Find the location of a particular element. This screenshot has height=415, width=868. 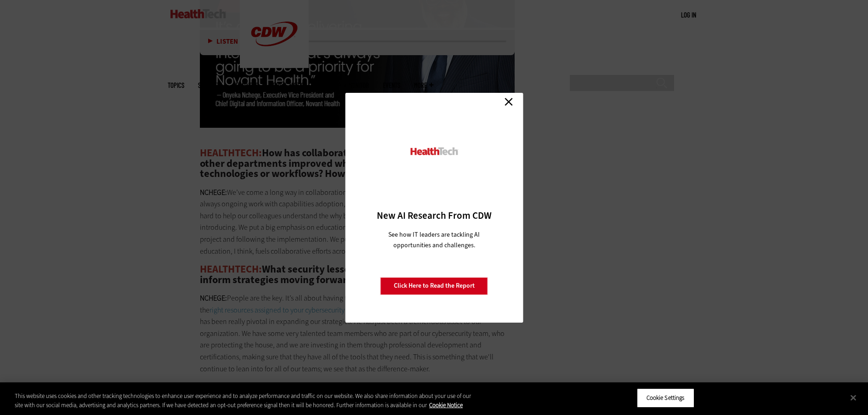

button: Cookie Settings is located at coordinates (665, 398).